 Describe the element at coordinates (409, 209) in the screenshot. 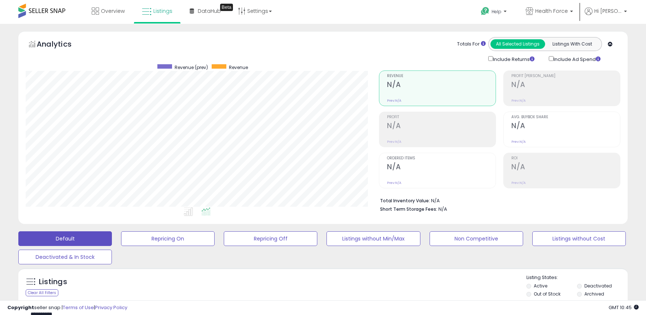

I see `b: Short Term Storage Fees:` at that location.